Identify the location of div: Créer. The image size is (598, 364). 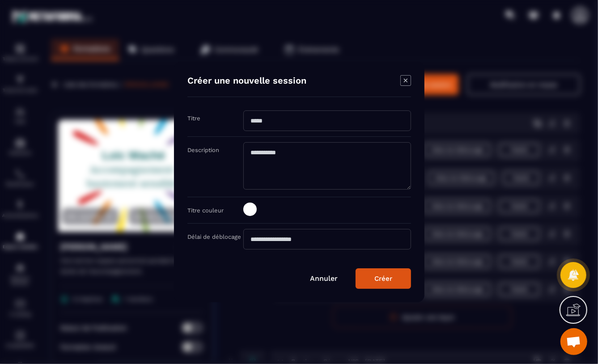
(383, 279).